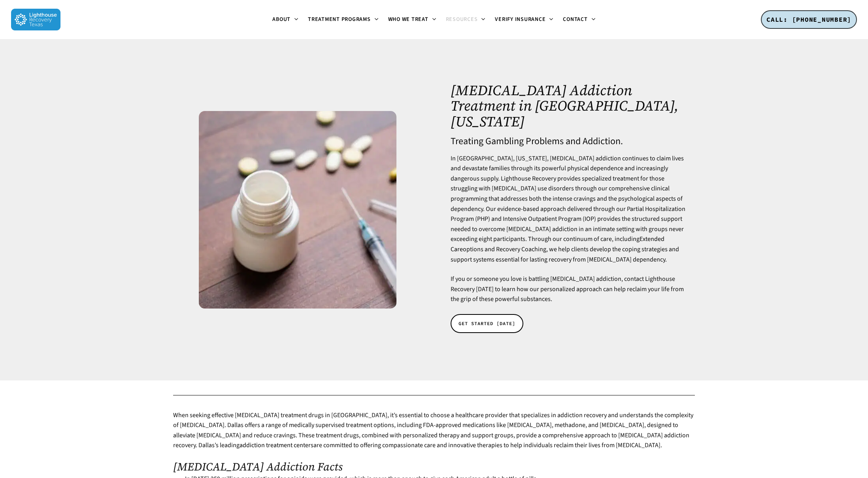  What do you see at coordinates (579, 20) in the screenshot?
I see `a: Contact` at bounding box center [579, 20].